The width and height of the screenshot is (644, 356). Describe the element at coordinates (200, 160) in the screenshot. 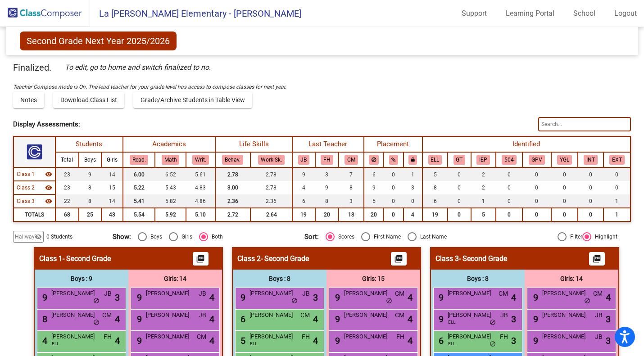

I see `button: Writ.` at that location.